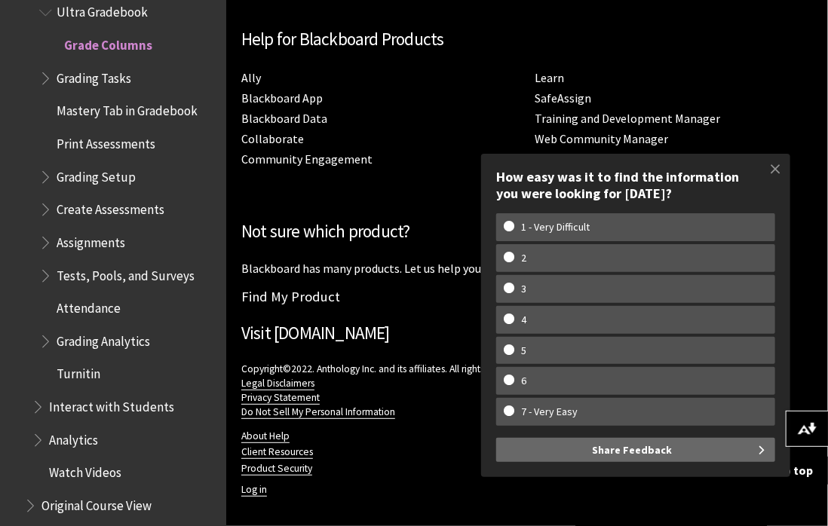 This screenshot has width=828, height=526. What do you see at coordinates (125, 273) in the screenshot?
I see `span: Tests, Pools, and Surveys` at bounding box center [125, 273].